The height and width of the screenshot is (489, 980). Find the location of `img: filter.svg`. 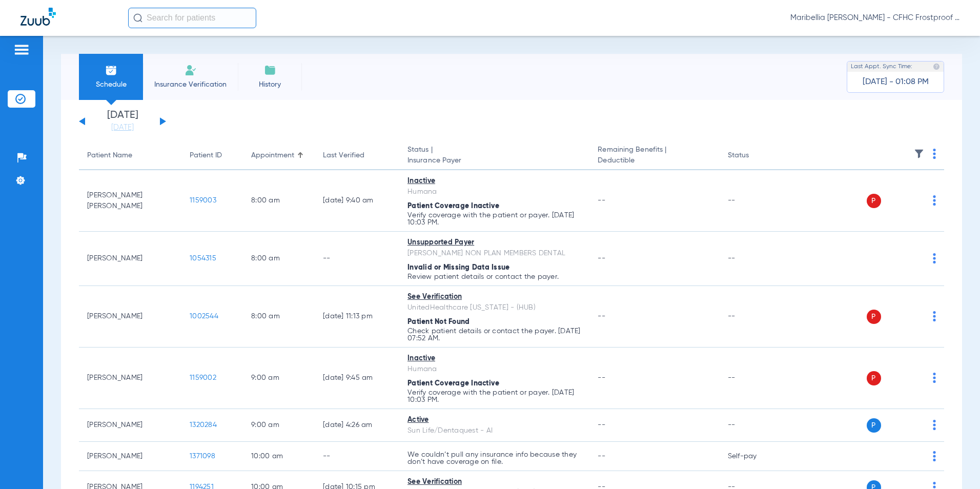

img: filter.svg is located at coordinates (919, 154).